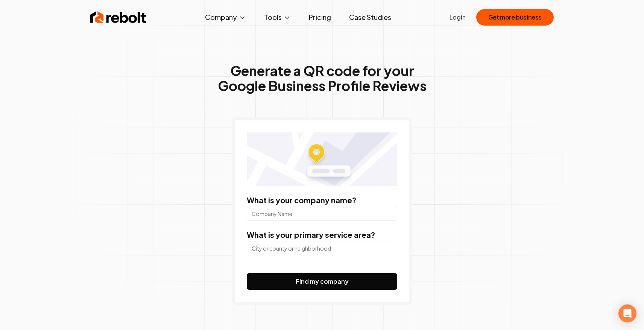  Describe the element at coordinates (301, 200) in the screenshot. I see `label: What is your company name?` at that location.